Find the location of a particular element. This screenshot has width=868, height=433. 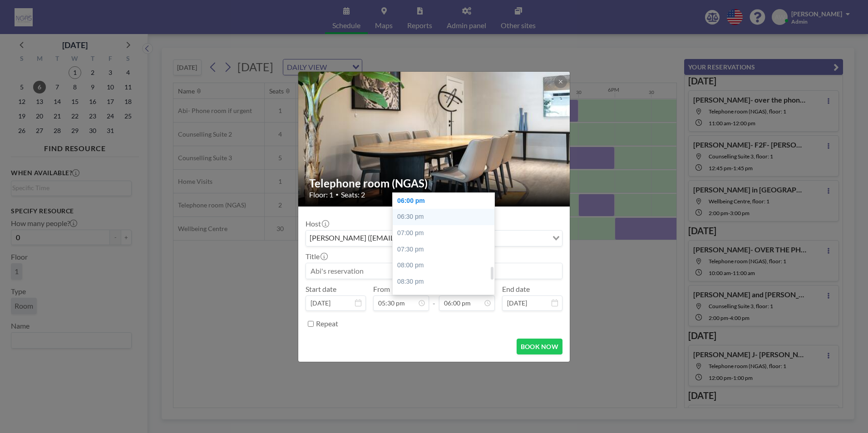

label: From is located at coordinates (381, 289).